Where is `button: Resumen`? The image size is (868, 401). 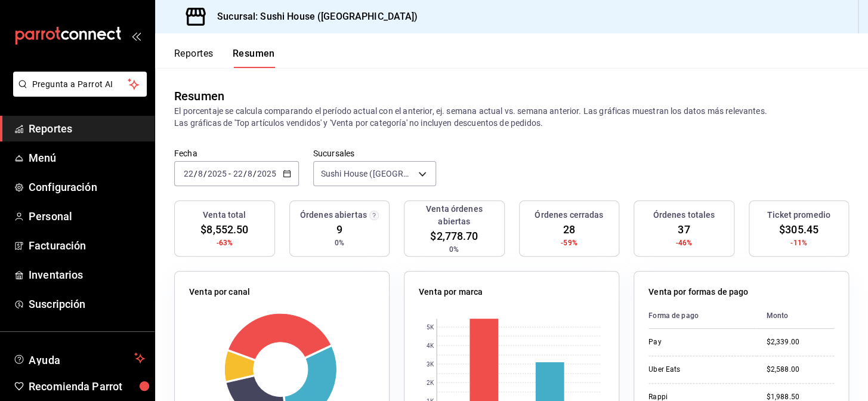 button: Resumen is located at coordinates (254, 58).